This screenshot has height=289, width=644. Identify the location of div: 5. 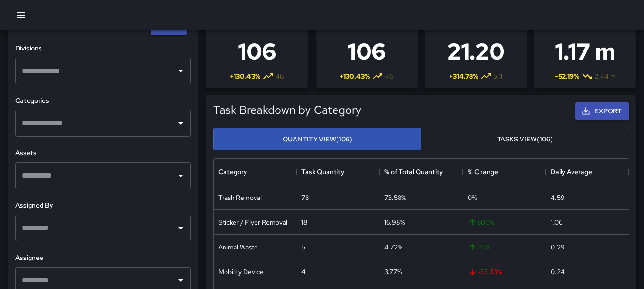
(303, 247).